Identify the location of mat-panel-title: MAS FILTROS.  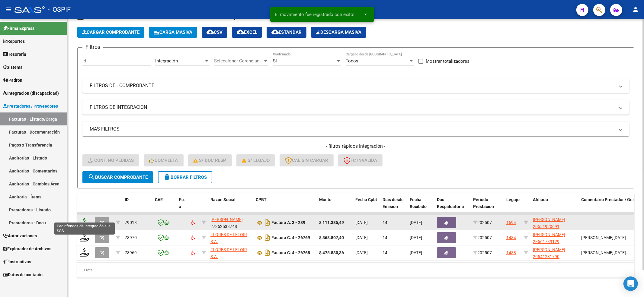
(352, 129).